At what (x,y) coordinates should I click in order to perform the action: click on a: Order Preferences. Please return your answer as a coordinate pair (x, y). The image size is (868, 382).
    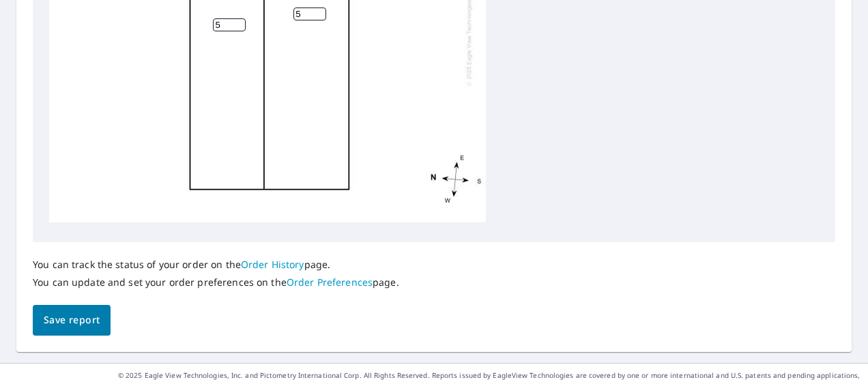
    Looking at the image, I should click on (330, 282).